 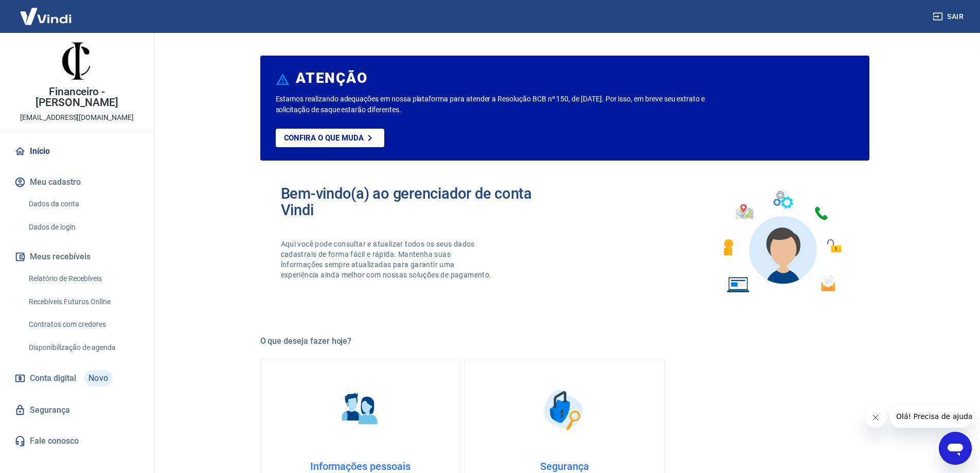 I want to click on a: Disponibilização de agenda, so click(x=83, y=348).